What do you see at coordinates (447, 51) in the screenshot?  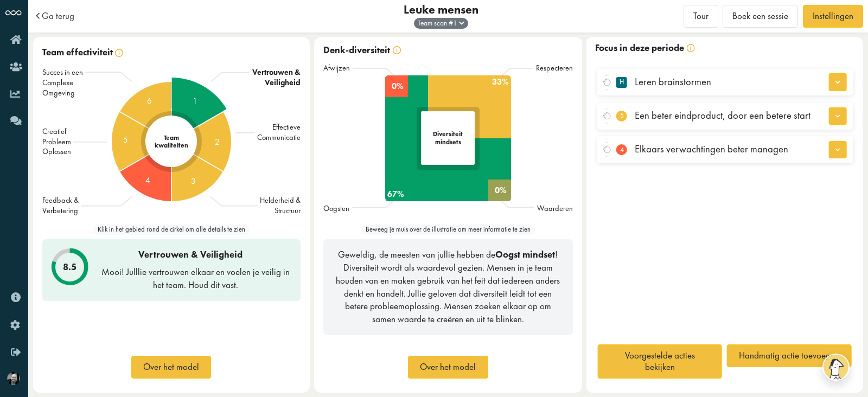 I see `div: Denk-diversiteit` at bounding box center [447, 51].